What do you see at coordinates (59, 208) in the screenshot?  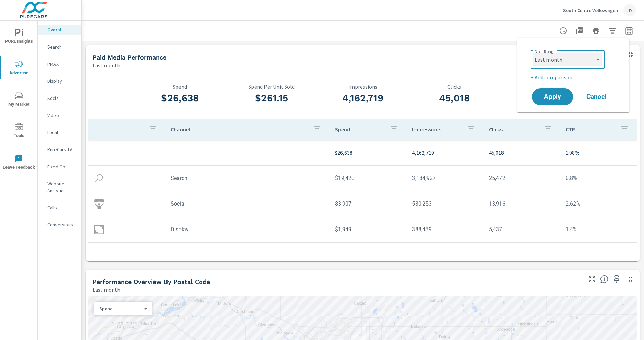 I see `div: Calls` at bounding box center [59, 208].